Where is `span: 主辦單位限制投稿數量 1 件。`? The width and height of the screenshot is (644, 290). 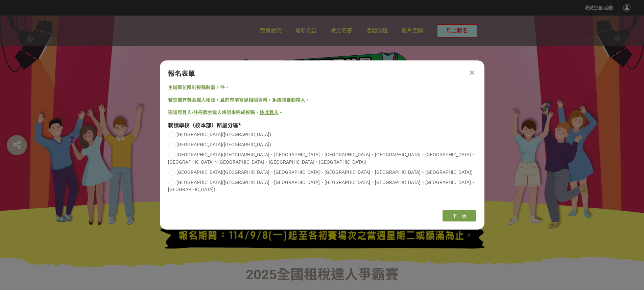
span: 主辦單位限制投稿數量 1 件。 is located at coordinates (199, 87).